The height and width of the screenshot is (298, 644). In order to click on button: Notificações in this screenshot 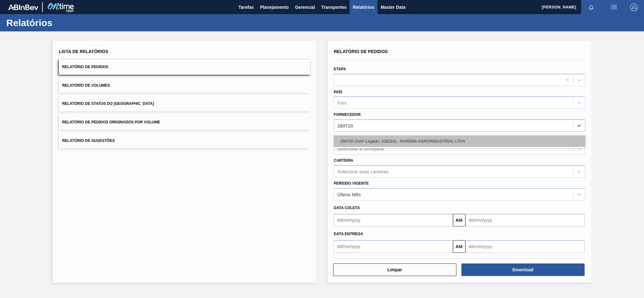, I will do `click(591, 7)`.